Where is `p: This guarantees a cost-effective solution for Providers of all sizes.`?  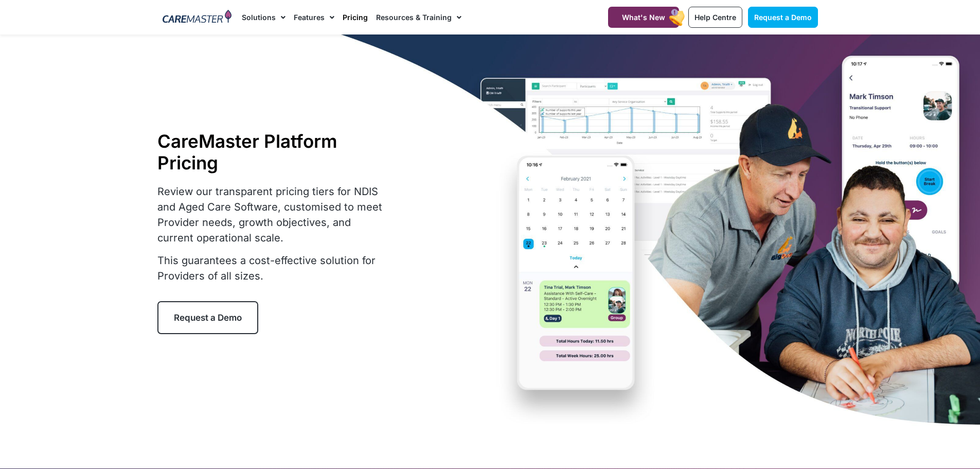
p: This guarantees a cost-effective solution for Providers of all sizes. is located at coordinates (273, 268).